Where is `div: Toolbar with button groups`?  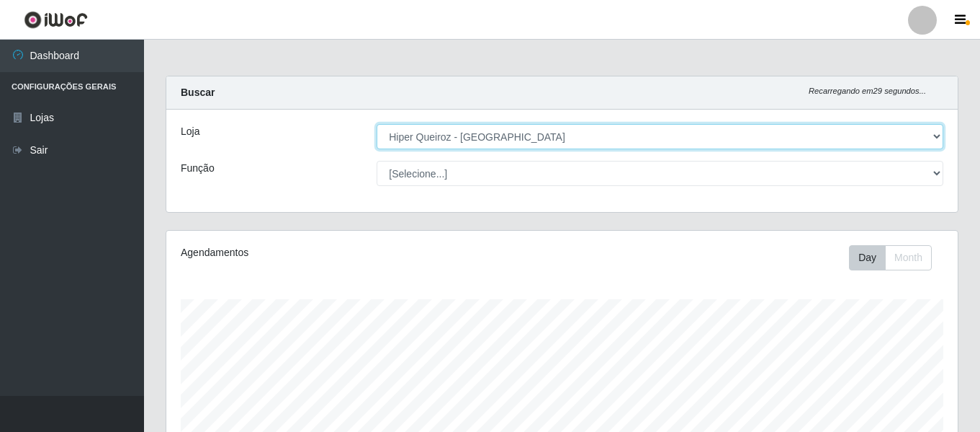
div: Toolbar with button groups is located at coordinates (896, 258).